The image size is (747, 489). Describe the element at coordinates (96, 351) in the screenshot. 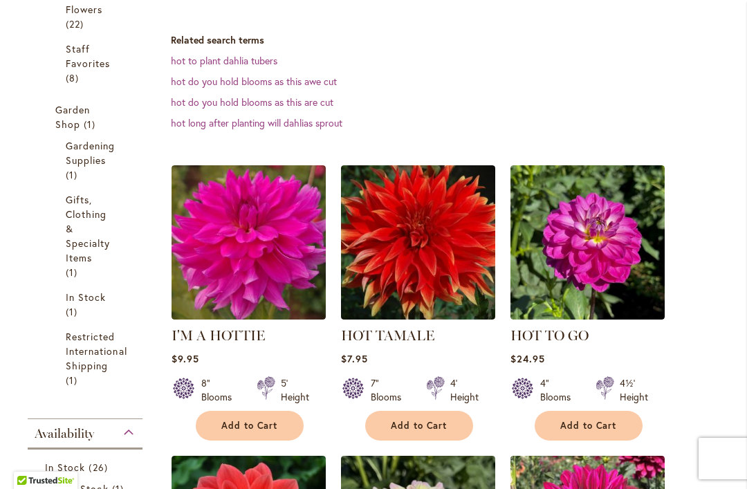

I see `span: Restricted International Shipping` at that location.